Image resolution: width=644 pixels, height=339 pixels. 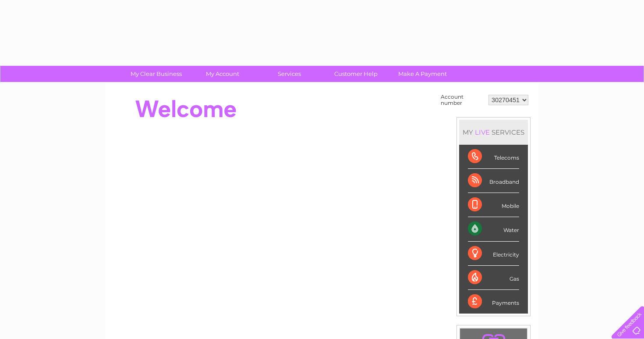 What do you see at coordinates (493, 277) in the screenshot?
I see `div: Gas` at bounding box center [493, 277].